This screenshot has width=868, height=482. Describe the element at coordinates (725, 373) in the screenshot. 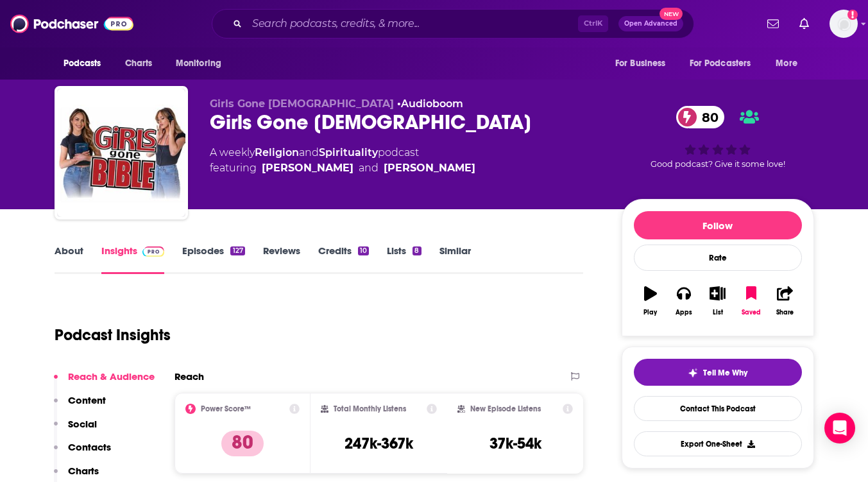

I see `span: Tell Me Why` at that location.